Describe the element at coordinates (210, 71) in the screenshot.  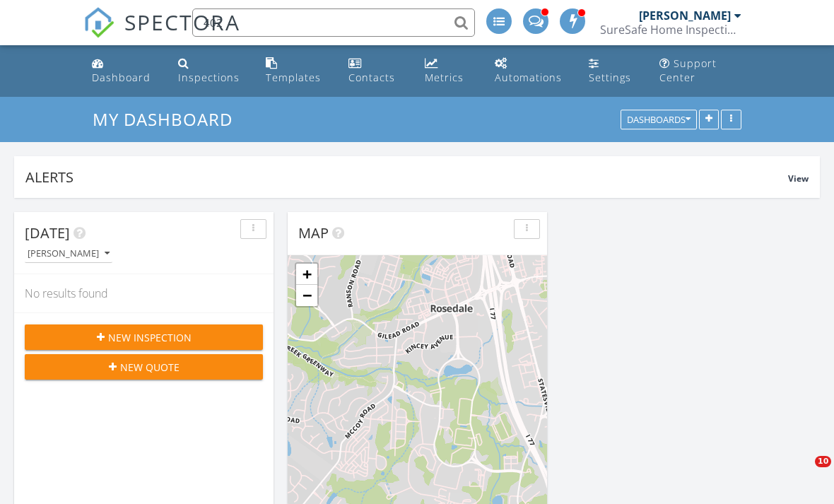
I see `a: Inspections` at that location.